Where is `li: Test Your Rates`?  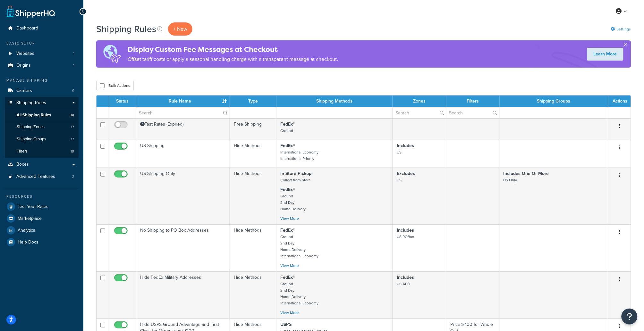
li: Test Your Rates is located at coordinates (42, 207).